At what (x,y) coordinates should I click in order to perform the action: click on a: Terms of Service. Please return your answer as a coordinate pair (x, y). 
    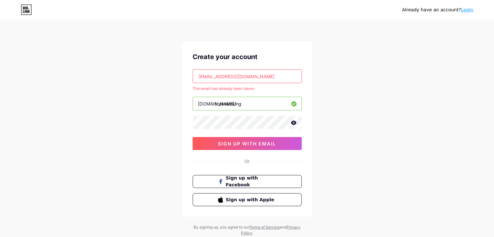
    Looking at the image, I should click on (264, 227).